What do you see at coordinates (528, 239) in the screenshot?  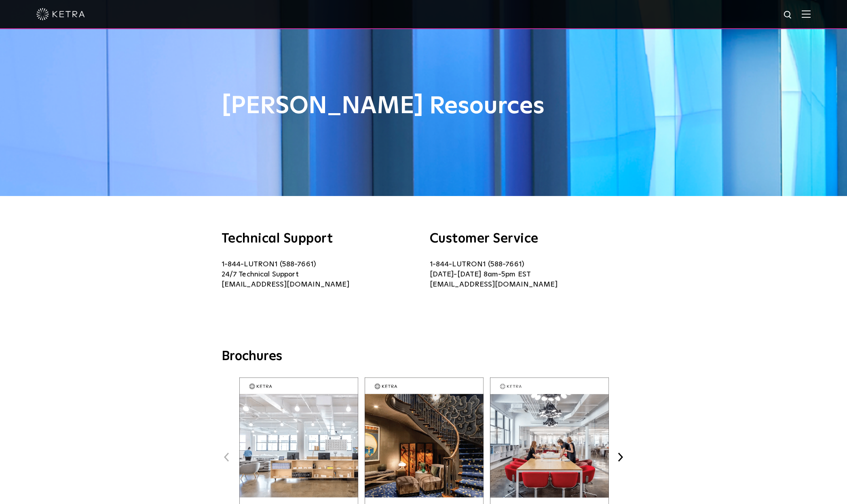 I see `h3: Customer Service` at bounding box center [528, 239].